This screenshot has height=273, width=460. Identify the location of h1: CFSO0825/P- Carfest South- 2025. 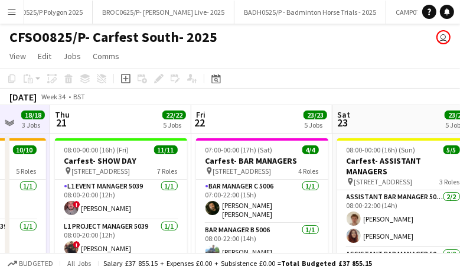
(113, 37).